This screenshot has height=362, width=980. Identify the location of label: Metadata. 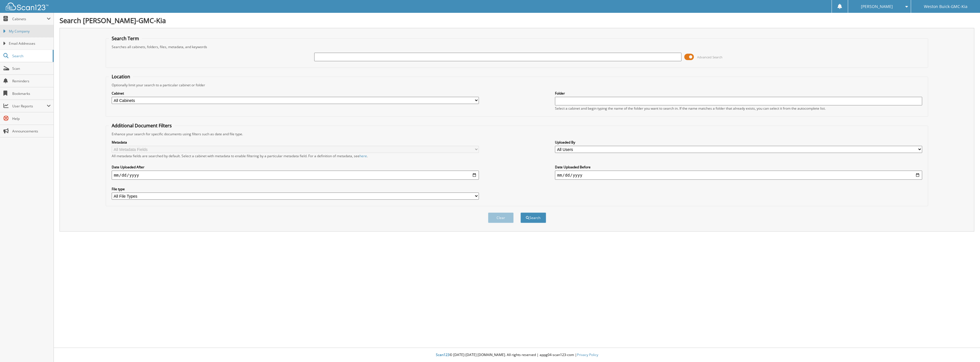
(296, 142).